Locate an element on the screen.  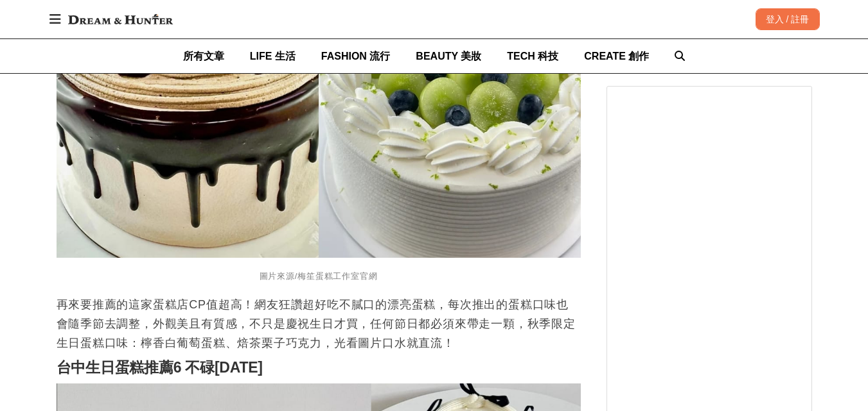
span: 圖片來源/梅笙蛋糕工作室官網 is located at coordinates (319, 276).